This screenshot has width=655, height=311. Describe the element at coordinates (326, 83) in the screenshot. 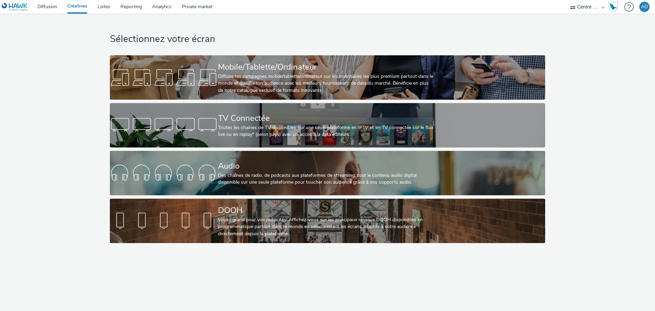

I see `div: Diffuse tes campagnes mobile/tablette/ordinateur sur les inventaires les plus premium partout dan...` at that location.